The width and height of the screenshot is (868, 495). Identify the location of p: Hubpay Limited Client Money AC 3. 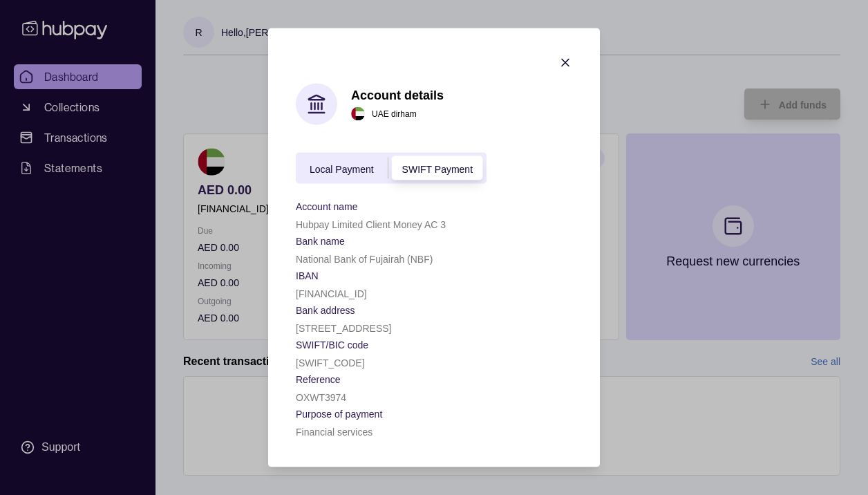
(371, 225).